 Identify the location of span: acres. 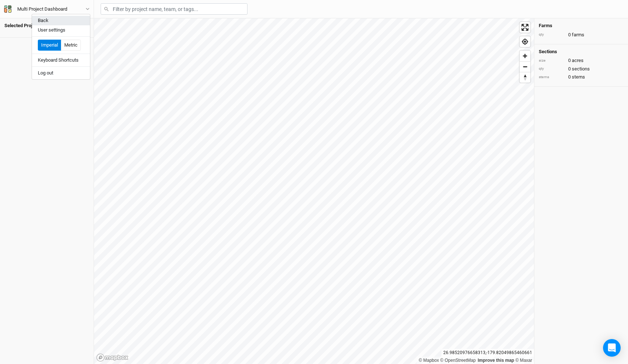
(578, 61).